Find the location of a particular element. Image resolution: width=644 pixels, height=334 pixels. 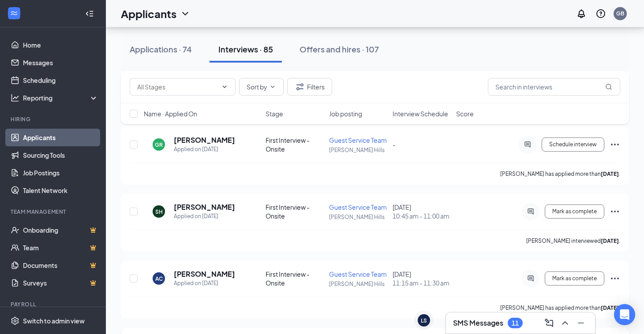

button: ChevronUp is located at coordinates (565, 323).